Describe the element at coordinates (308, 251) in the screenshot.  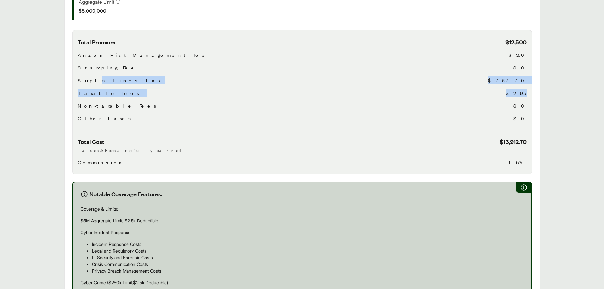
I see `p: Legal and Regulatory Costs` at that location.